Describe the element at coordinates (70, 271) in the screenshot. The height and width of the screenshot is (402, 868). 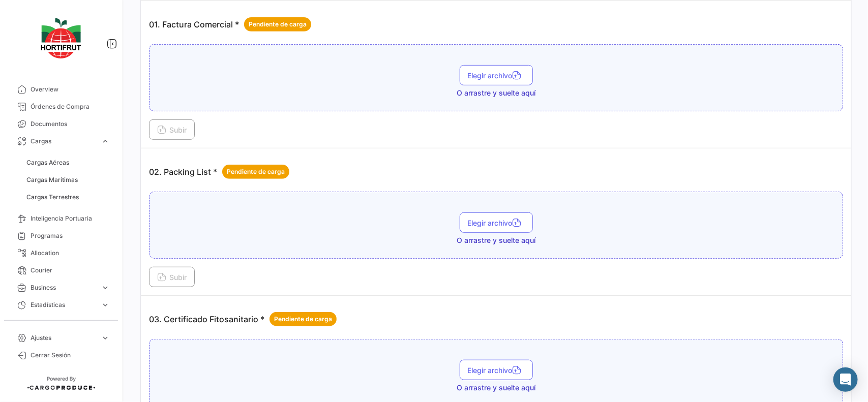
I see `span: Courier` at that location.